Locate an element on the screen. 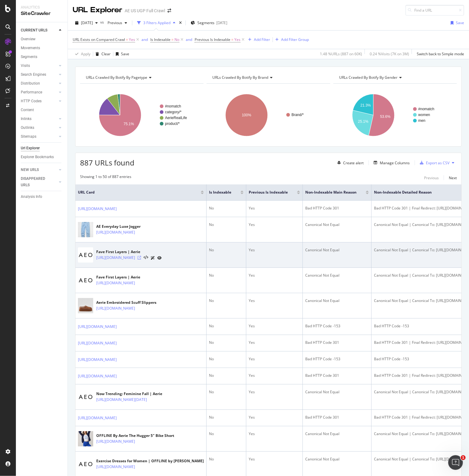  div: Url Explorer is located at coordinates (30, 148).